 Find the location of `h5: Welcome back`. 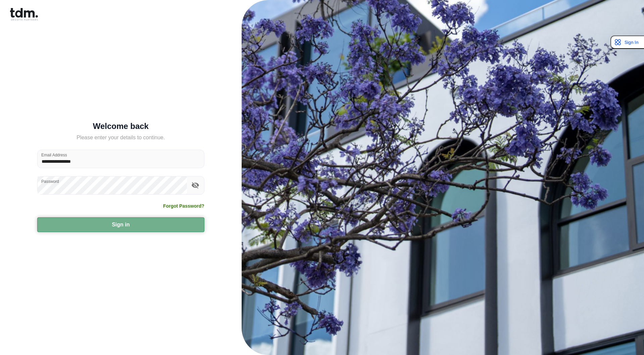

h5: Welcome back is located at coordinates (121, 126).